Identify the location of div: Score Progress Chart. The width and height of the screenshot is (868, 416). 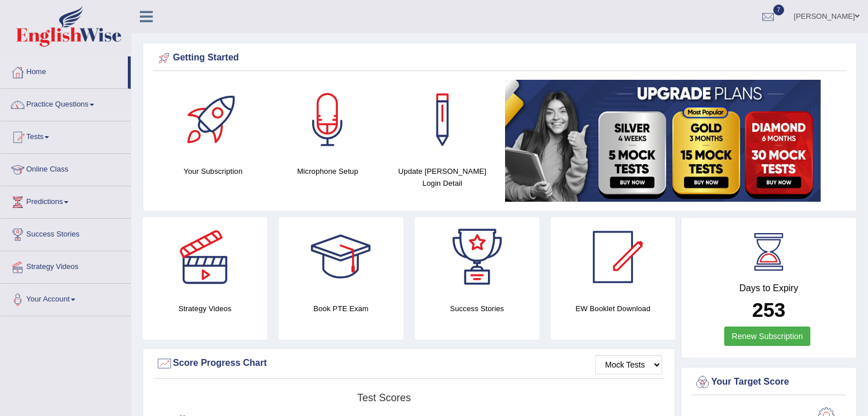
(408, 364).